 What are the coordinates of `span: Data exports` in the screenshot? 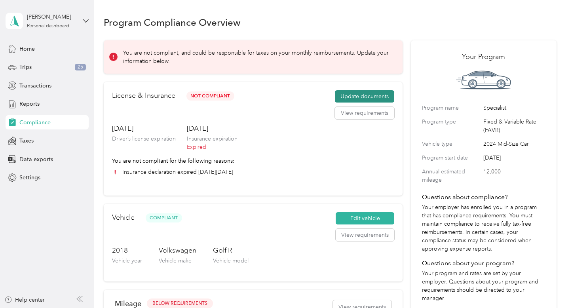 It's located at (36, 159).